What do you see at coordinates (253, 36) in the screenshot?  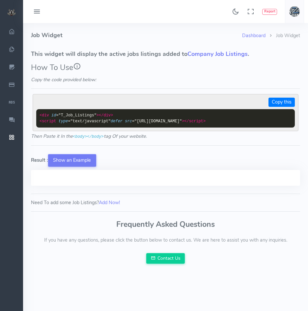 I see `a: Dashboard` at bounding box center [253, 36].